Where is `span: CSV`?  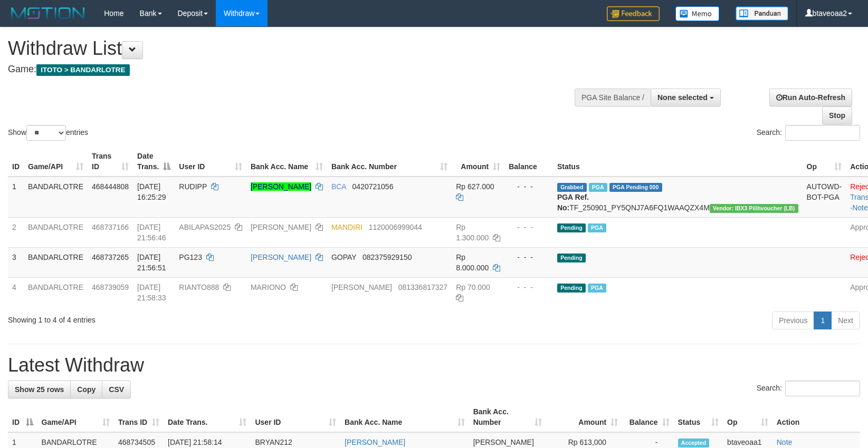 span: CSV is located at coordinates (116, 390).